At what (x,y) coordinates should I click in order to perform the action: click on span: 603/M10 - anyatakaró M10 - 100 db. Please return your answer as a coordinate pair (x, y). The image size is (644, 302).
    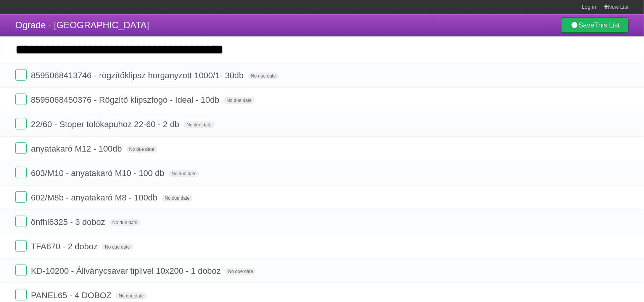
    Looking at the image, I should click on (98, 173).